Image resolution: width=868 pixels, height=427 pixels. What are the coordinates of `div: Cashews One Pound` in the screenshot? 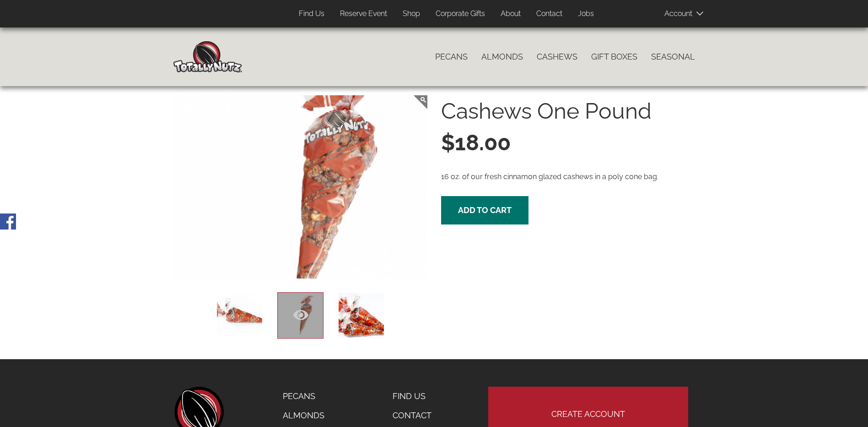 It's located at (568, 111).